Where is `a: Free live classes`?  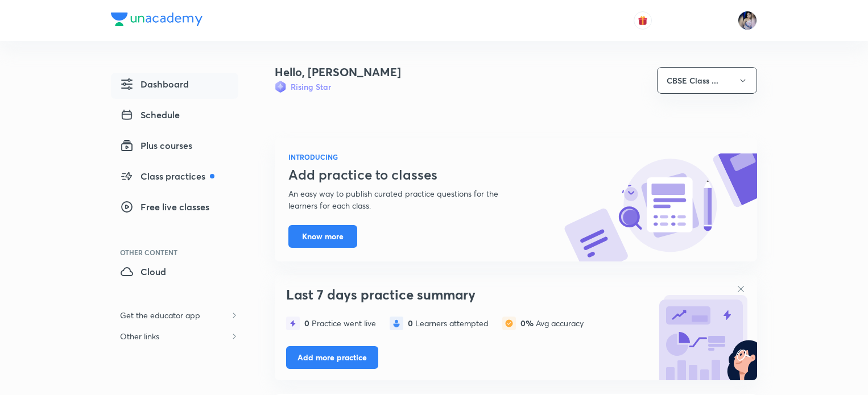 a: Free live classes is located at coordinates (175, 208).